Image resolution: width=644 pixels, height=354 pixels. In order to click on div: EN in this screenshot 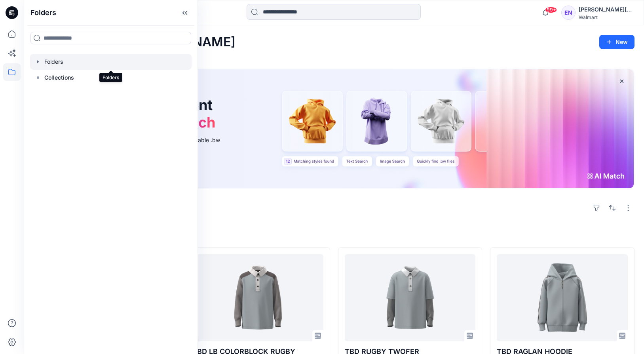, I will do `click(569, 13)`.